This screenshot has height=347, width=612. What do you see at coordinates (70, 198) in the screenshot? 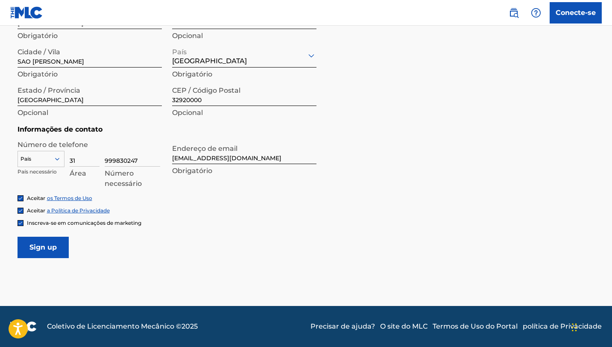
I see `font: os Termos de Uso` at bounding box center [70, 198].